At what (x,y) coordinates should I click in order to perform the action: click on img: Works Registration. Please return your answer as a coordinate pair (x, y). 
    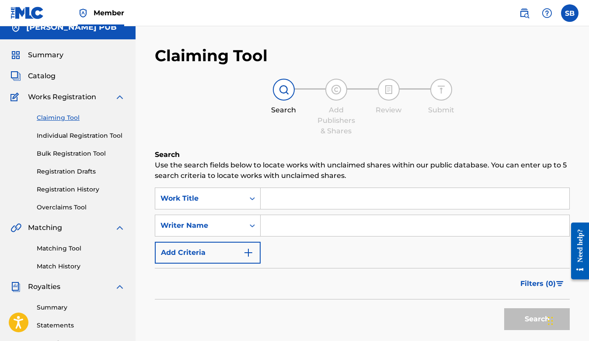
    Looking at the image, I should click on (16, 97).